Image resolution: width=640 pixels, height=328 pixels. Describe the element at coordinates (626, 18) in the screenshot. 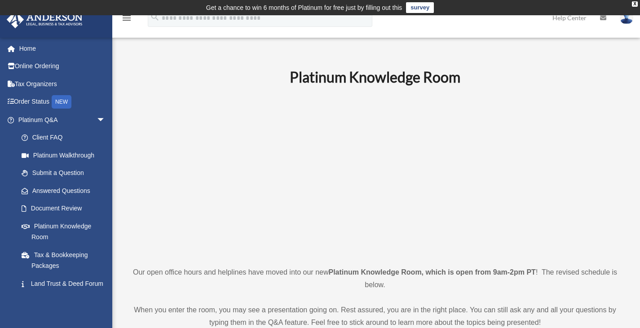

I see `img: User Pic` at that location.